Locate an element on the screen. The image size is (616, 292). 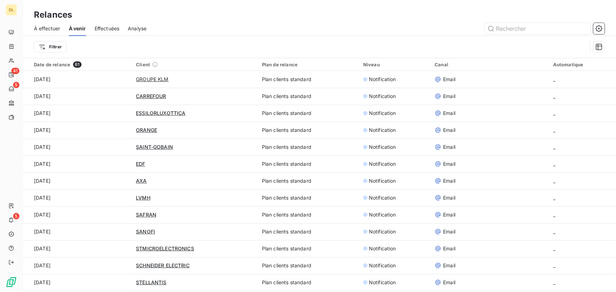
span: STELLANTIS is located at coordinates (151, 283).